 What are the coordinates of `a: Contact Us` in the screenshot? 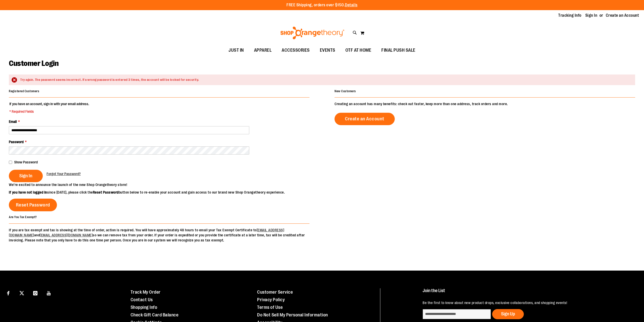 It's located at (142, 300).